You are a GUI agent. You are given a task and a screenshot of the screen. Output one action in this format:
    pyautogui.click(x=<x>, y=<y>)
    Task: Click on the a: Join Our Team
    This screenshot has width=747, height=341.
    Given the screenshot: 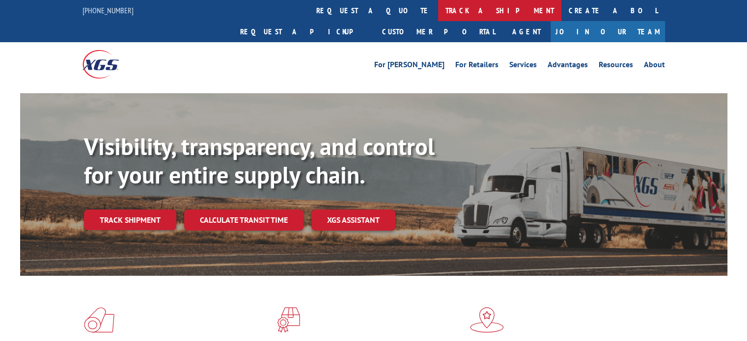 What is the action you would take?
    pyautogui.click(x=608, y=31)
    